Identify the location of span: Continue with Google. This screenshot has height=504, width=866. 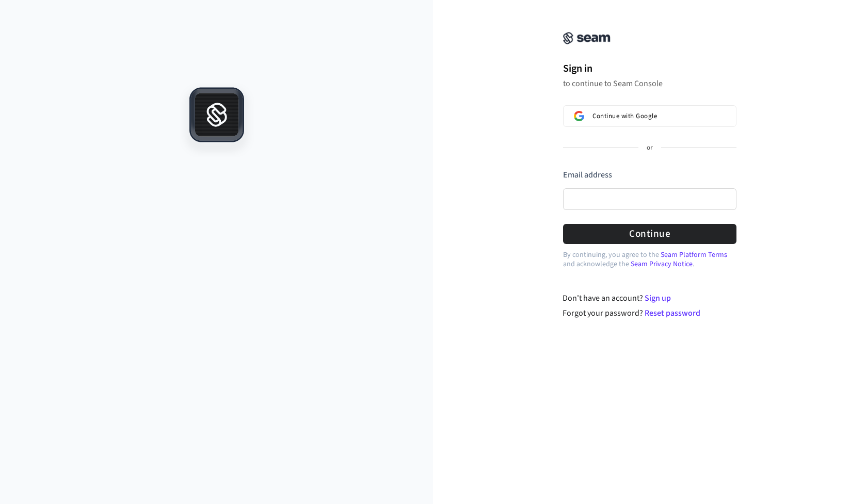
(625, 116).